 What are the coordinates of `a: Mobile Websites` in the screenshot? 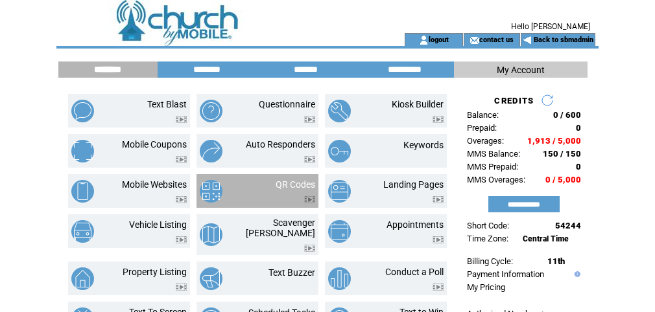 It's located at (154, 185).